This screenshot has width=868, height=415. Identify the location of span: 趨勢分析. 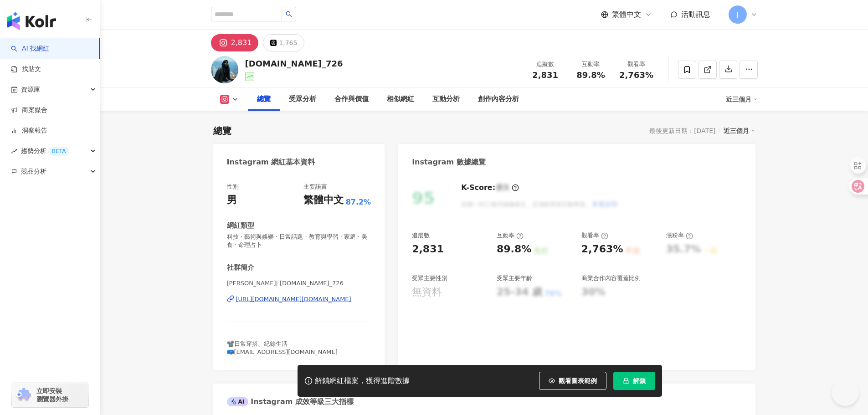
(45, 151).